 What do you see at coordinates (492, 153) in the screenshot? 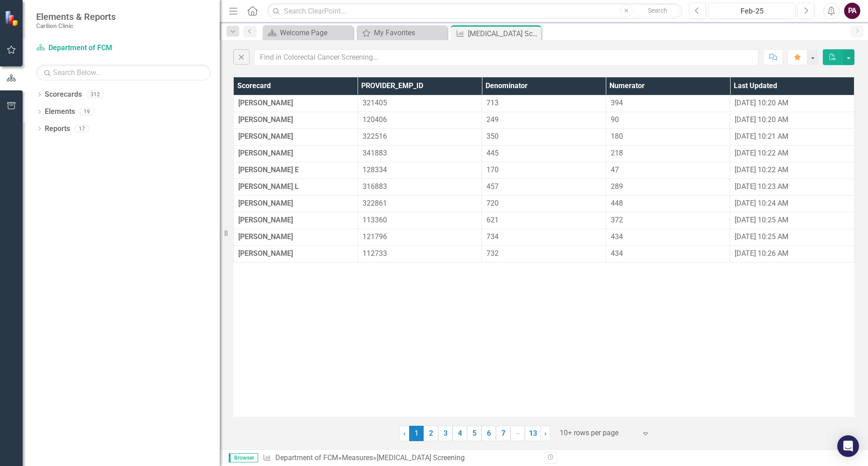
I see `span: 445` at bounding box center [492, 153].